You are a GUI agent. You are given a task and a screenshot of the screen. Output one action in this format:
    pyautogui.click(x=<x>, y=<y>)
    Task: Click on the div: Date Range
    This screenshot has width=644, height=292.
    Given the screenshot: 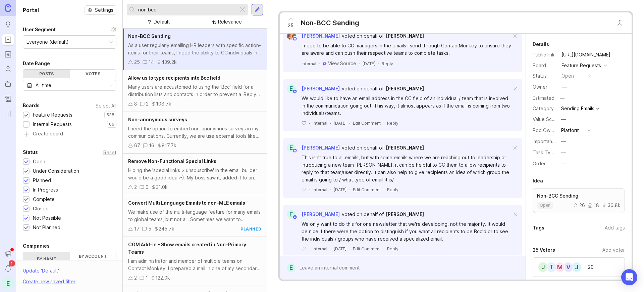 What is the action you would take?
    pyautogui.click(x=36, y=63)
    